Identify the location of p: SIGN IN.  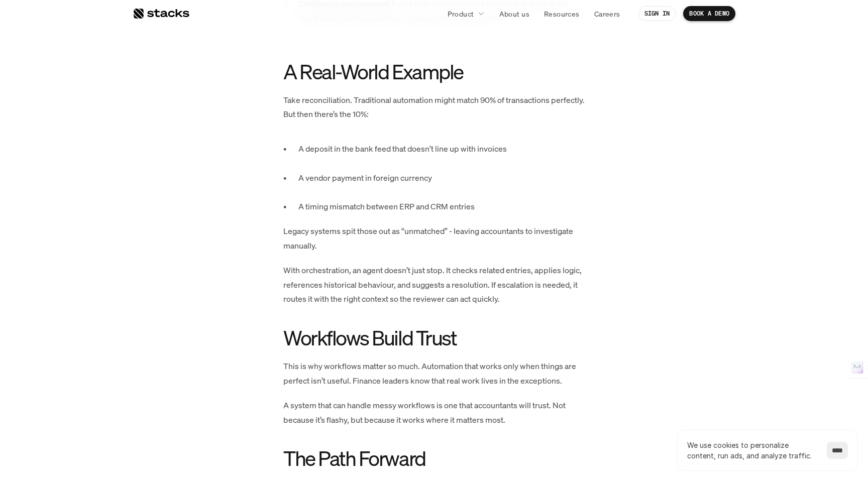
(657, 13).